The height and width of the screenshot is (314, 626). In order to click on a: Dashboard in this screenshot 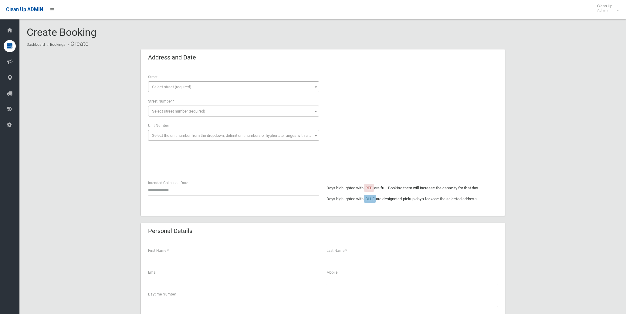, I will do `click(36, 45)`.